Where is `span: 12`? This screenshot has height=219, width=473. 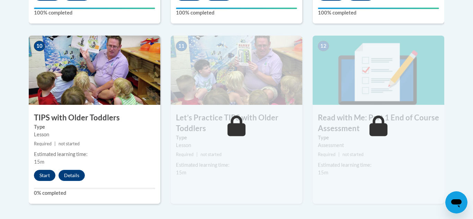 span: 12 is located at coordinates (323, 46).